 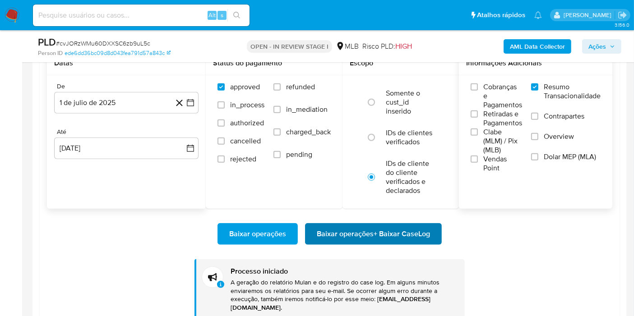 I want to click on div: MLB, so click(x=347, y=46).